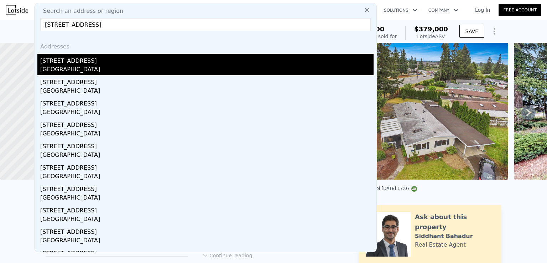 The height and width of the screenshot is (263, 547). What do you see at coordinates (205, 25) in the screenshot?
I see `input: Enter an address, city, region, neighborhood or zip code` at bounding box center [205, 25].